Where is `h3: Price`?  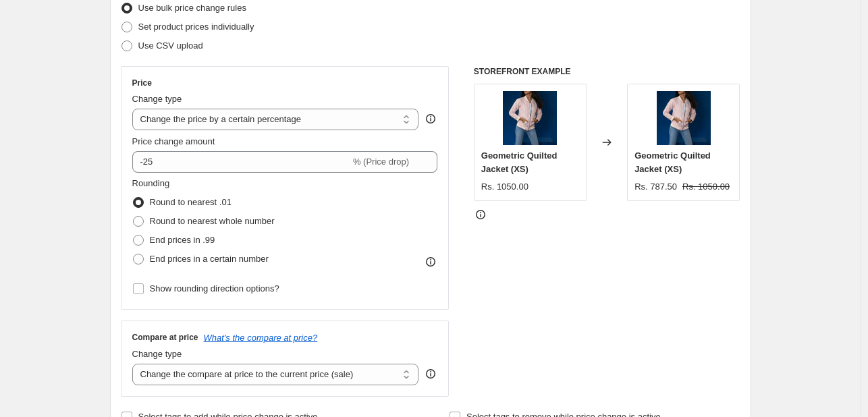
h3: Price is located at coordinates (142, 83).